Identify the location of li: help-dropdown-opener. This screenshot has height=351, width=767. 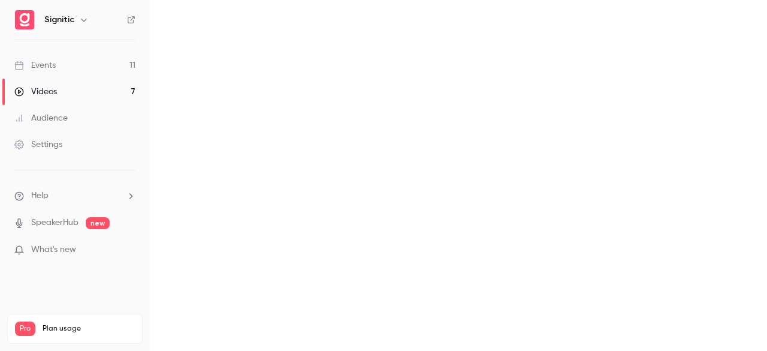
(75, 195).